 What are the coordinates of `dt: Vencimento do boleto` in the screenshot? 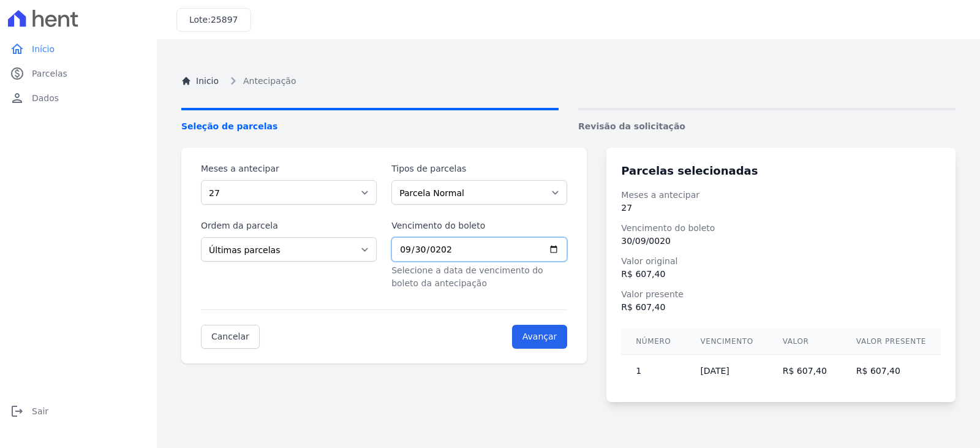 It's located at (781, 228).